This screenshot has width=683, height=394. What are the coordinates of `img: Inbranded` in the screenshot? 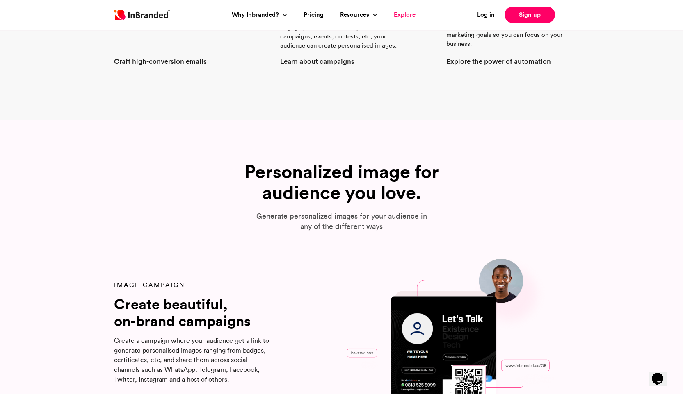 It's located at (142, 15).